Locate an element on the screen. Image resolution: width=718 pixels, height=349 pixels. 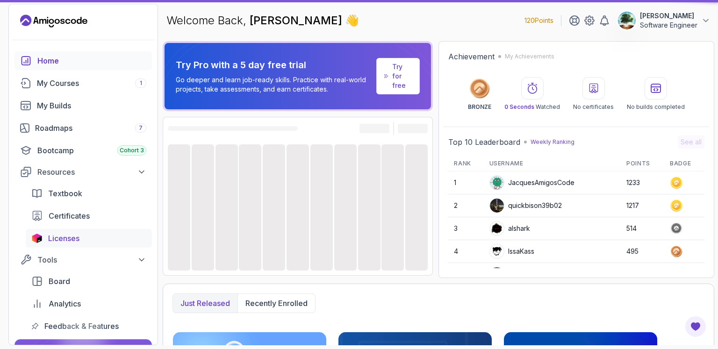
th: Badge is located at coordinates (684, 163).